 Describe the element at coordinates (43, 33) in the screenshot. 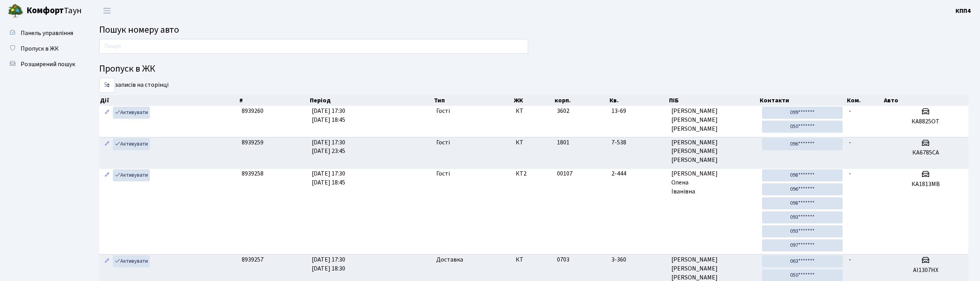

I see `a: Панель управління` at that location.